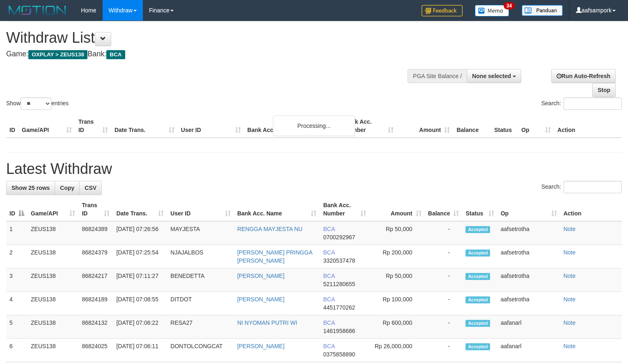 The width and height of the screenshot is (628, 363). I want to click on img: Feedback.jpg, so click(442, 11).